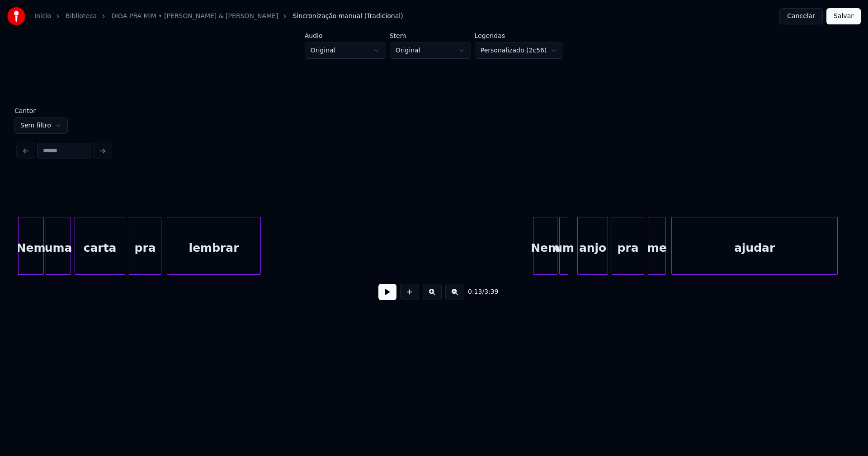  I want to click on a: Início, so click(43, 16).